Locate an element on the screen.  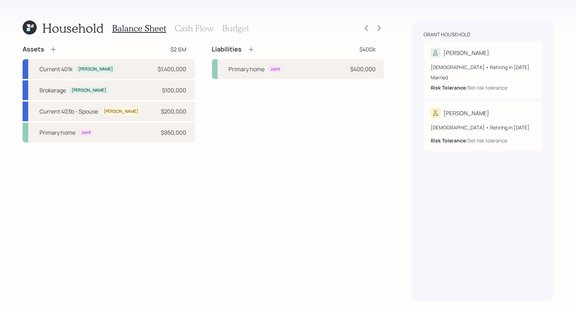
h3: Cash Flow is located at coordinates (194, 28).